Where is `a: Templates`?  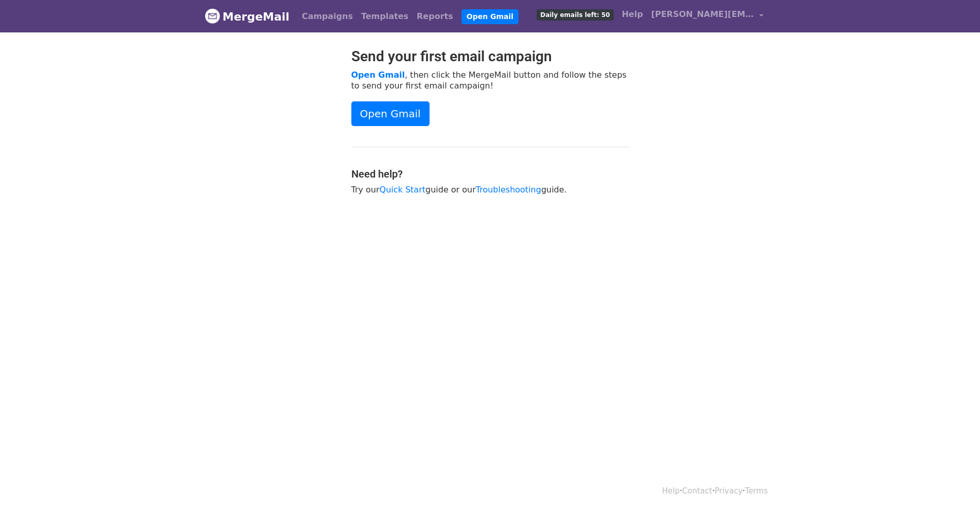
a: Templates is located at coordinates (385, 17).